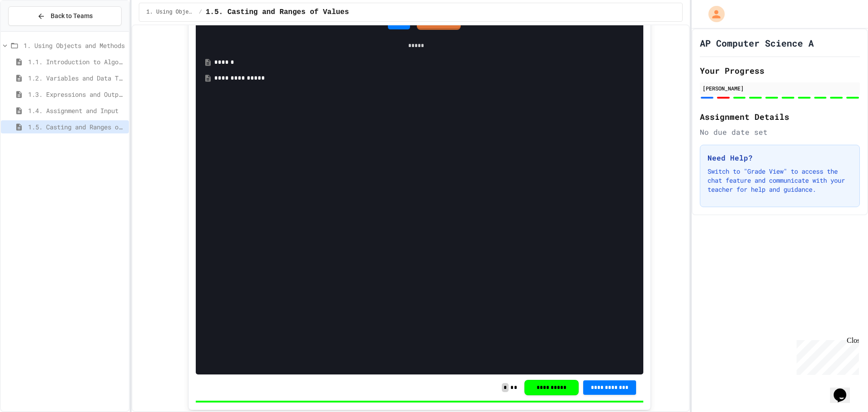 Image resolution: width=868 pixels, height=412 pixels. What do you see at coordinates (780, 117) in the screenshot?
I see `h2: Assignment Details` at bounding box center [780, 117].